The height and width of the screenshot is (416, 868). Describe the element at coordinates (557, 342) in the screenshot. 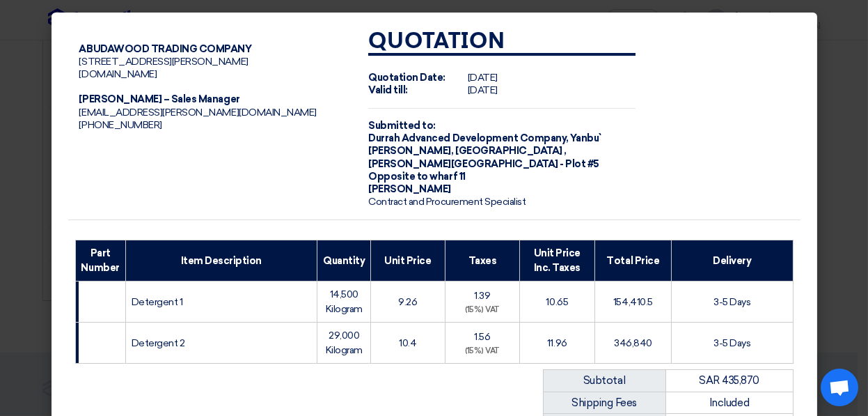

I see `span: 11.96` at that location.